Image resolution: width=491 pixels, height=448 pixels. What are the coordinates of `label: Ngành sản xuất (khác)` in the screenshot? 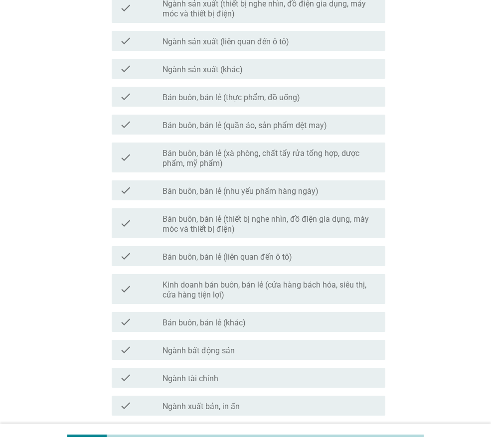 It's located at (203, 70).